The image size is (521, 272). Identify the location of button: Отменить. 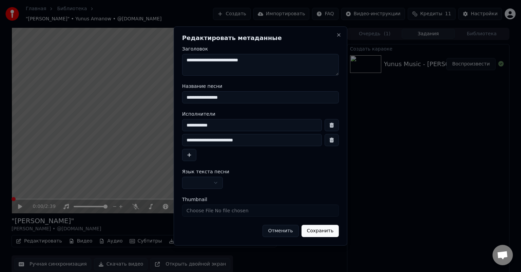
(280, 231).